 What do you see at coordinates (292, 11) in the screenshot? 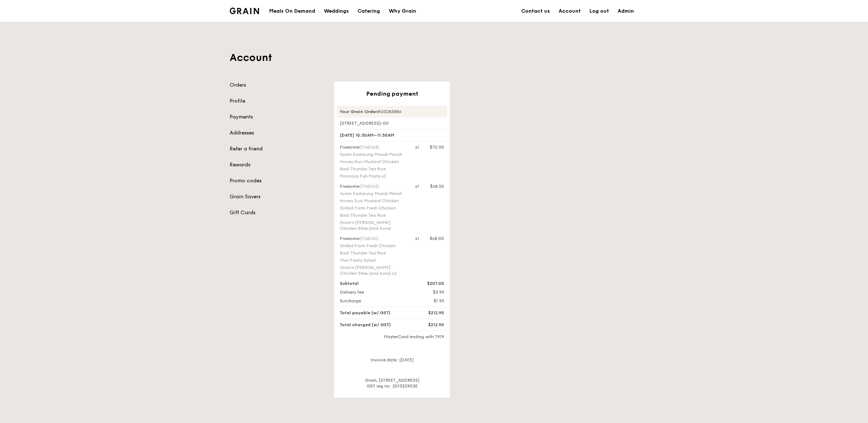
I see `div: Meals On Demand` at bounding box center [292, 11].